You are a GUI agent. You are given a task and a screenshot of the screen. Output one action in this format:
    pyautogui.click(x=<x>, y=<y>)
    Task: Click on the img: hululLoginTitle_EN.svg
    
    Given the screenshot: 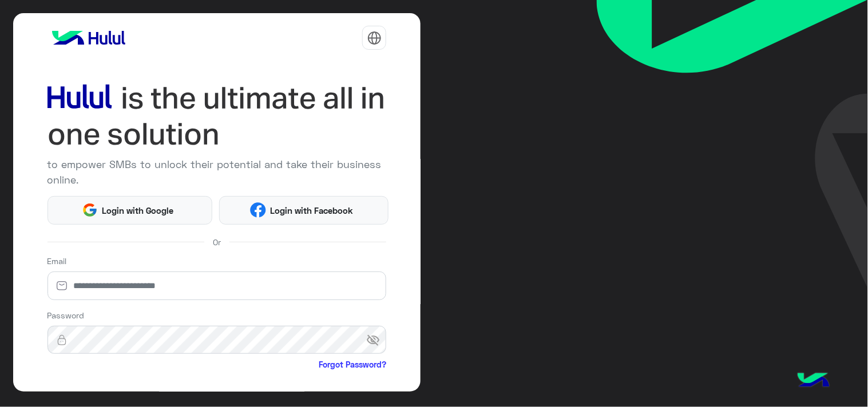 What is the action you would take?
    pyautogui.click(x=217, y=116)
    